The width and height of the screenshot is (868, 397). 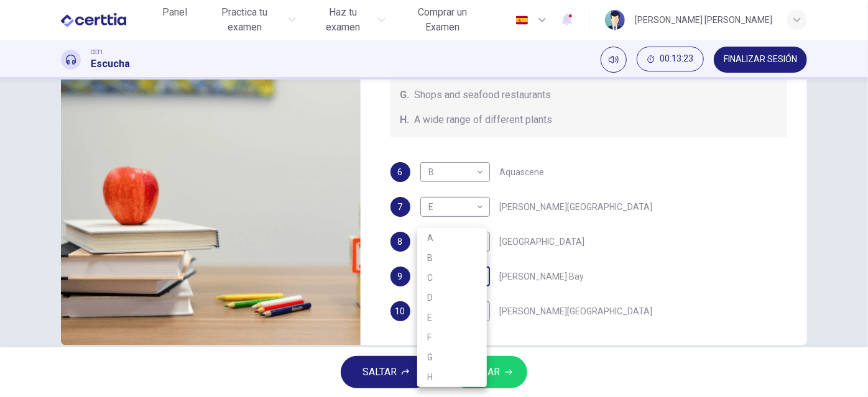 What do you see at coordinates (452, 337) in the screenshot?
I see `li: F` at bounding box center [452, 337].